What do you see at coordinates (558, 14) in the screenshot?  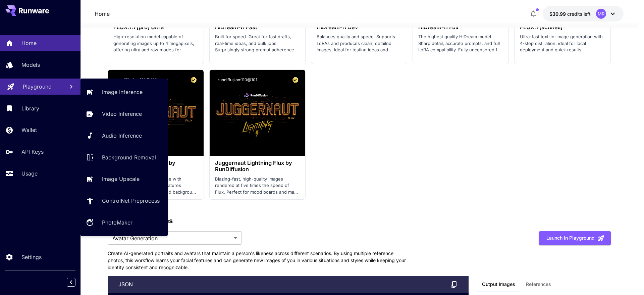 I see `span: $30.99` at bounding box center [558, 14].